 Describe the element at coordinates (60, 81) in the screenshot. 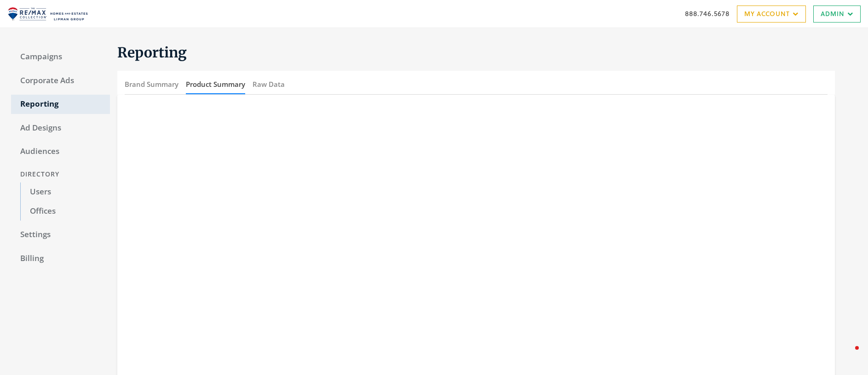

I see `a: Corporate Ads` at that location.